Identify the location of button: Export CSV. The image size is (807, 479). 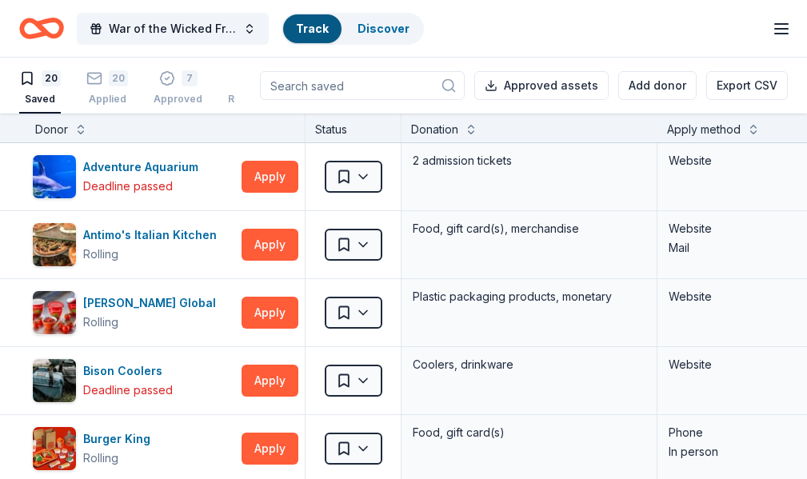
(747, 86).